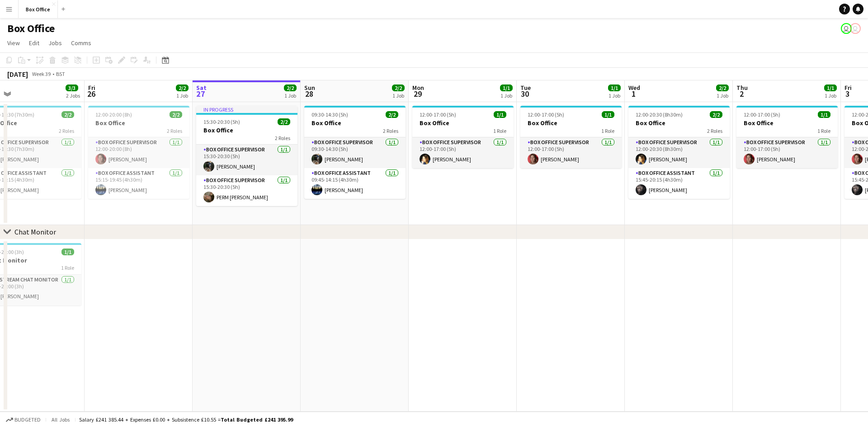  I want to click on span: 12:00-20:00 (8h), so click(114, 114).